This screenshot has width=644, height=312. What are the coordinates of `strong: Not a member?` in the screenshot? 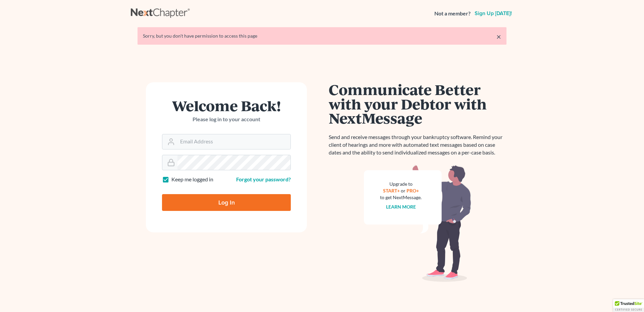 It's located at (453, 13).